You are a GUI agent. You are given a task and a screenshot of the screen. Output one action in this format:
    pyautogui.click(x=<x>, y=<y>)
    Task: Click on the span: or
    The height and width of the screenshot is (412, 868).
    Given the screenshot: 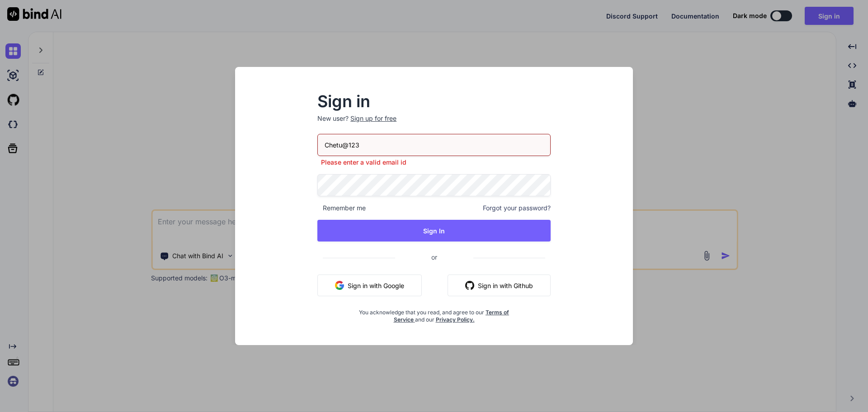 What is the action you would take?
    pyautogui.click(x=434, y=257)
    